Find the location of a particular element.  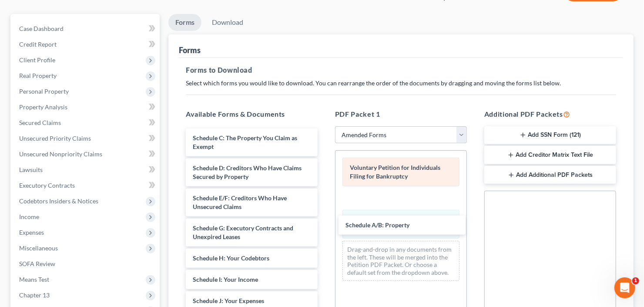

span: Miscellaneous is located at coordinates (38, 248).